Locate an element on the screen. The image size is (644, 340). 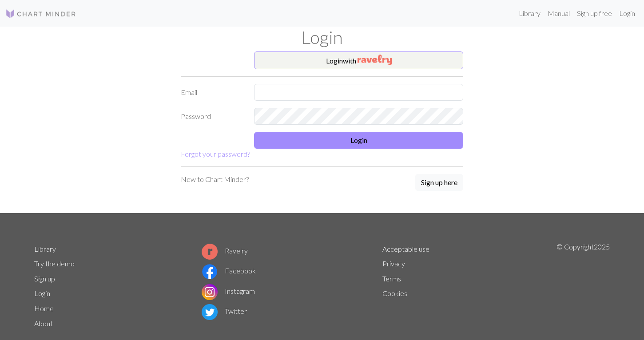
a: Privacy is located at coordinates (393, 263).